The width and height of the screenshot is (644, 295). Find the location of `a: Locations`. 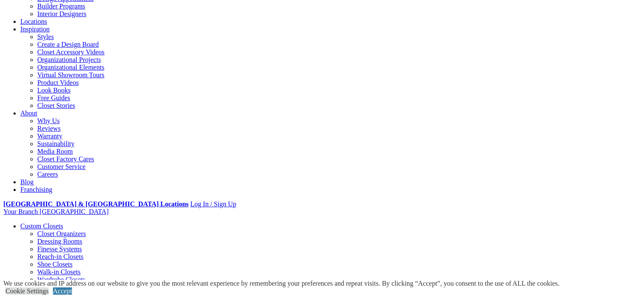

a: Locations is located at coordinates (34, 21).